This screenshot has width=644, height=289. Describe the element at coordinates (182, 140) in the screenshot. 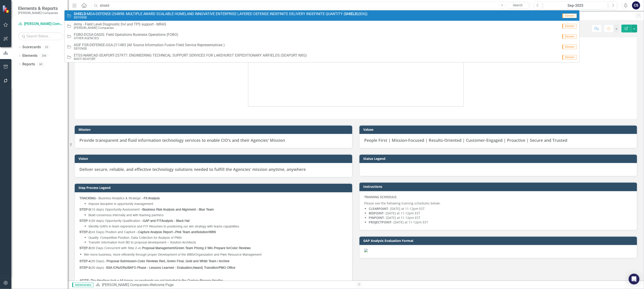

I see `span: Provide transparent and fluid information technology services to enable CIO's and their Agencies'...` at that location.